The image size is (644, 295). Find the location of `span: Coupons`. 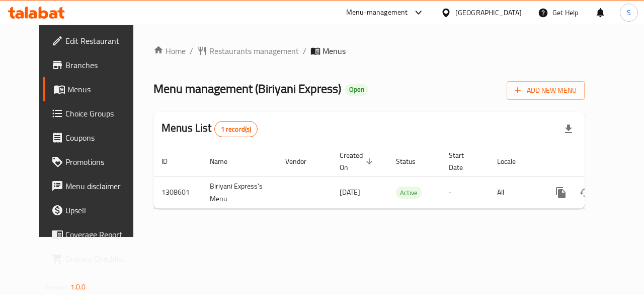

span: Coupons is located at coordinates (102, 137).